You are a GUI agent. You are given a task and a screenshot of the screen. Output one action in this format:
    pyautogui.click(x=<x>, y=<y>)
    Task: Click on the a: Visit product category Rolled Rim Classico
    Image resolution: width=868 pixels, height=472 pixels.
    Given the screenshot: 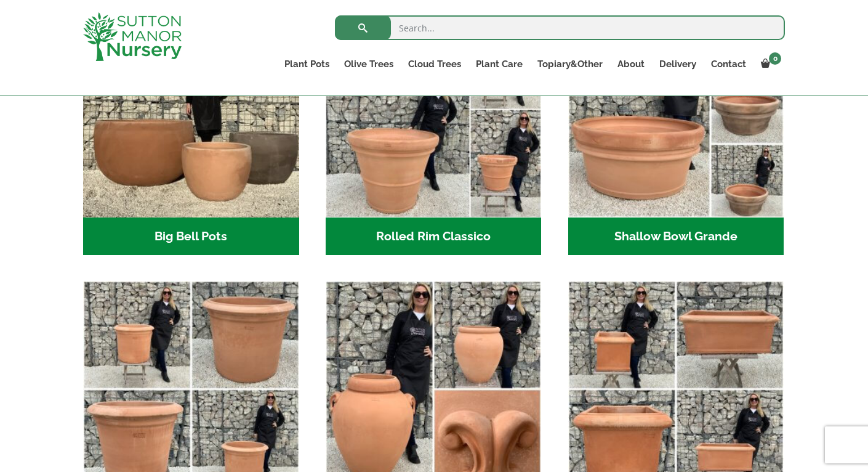 What is the action you would take?
    pyautogui.click(x=434, y=128)
    